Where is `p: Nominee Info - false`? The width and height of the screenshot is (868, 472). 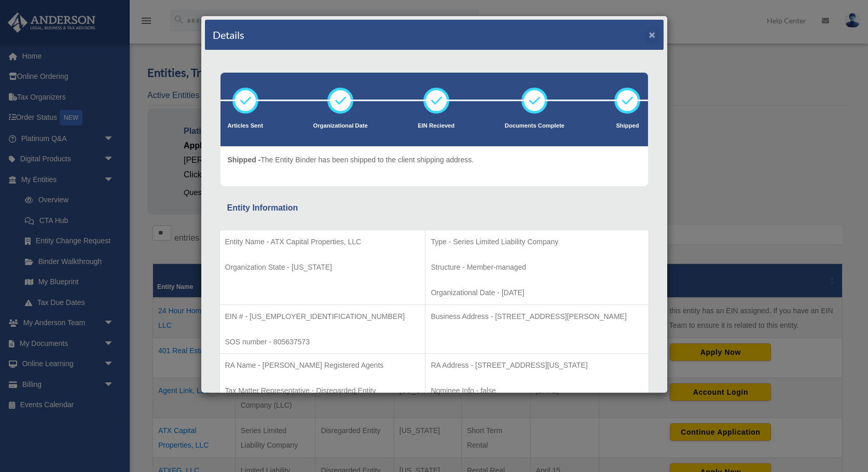 p: Nominee Info - false is located at coordinates (537, 390).